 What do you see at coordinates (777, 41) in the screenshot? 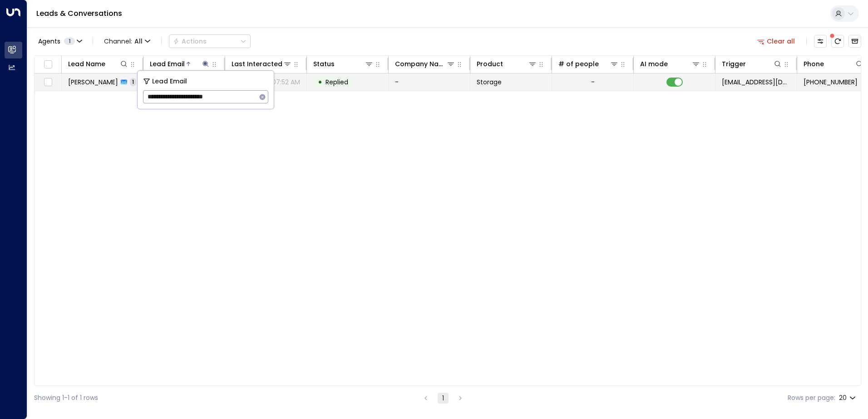
I see `button: Clear all` at bounding box center [777, 41].